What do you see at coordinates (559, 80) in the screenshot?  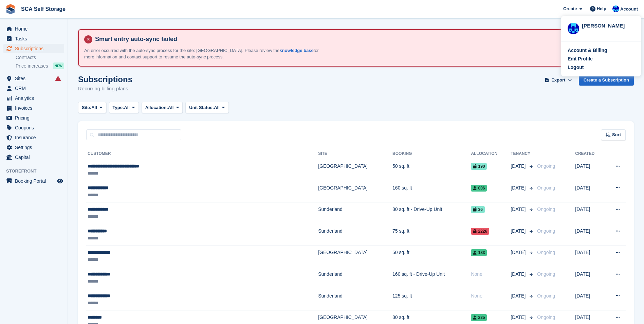 I see `button: Export` at bounding box center [559, 80].